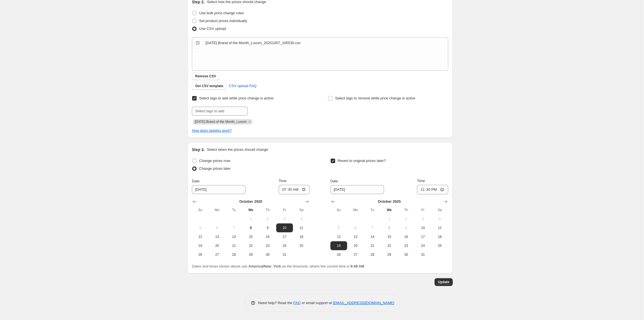 This screenshot has height=320, width=644. I want to click on button: Friday October 31 2025, so click(284, 255).